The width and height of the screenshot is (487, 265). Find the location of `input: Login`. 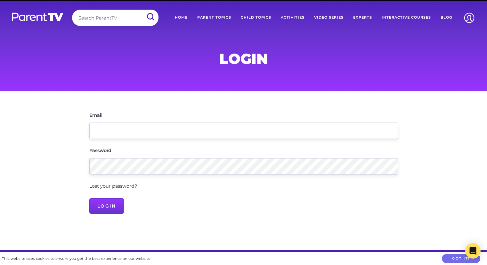

input: Login is located at coordinates (107, 206).